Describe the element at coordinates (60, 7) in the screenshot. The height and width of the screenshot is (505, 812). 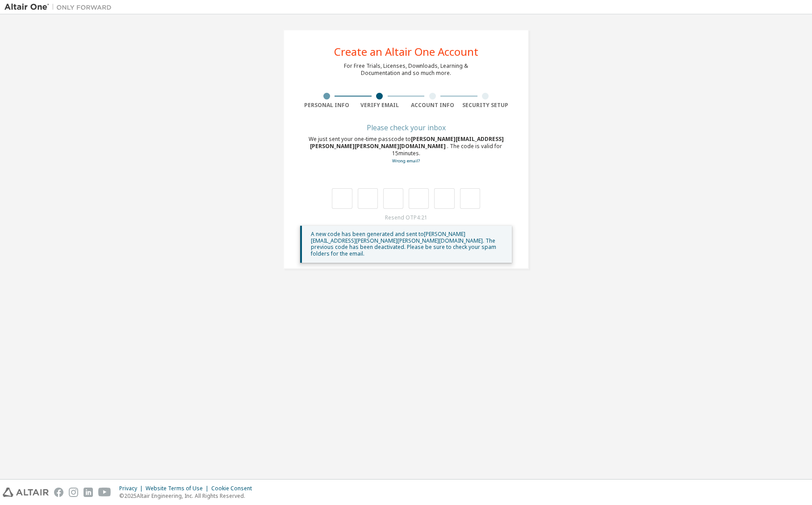
I see `img: Altair One` at that location.